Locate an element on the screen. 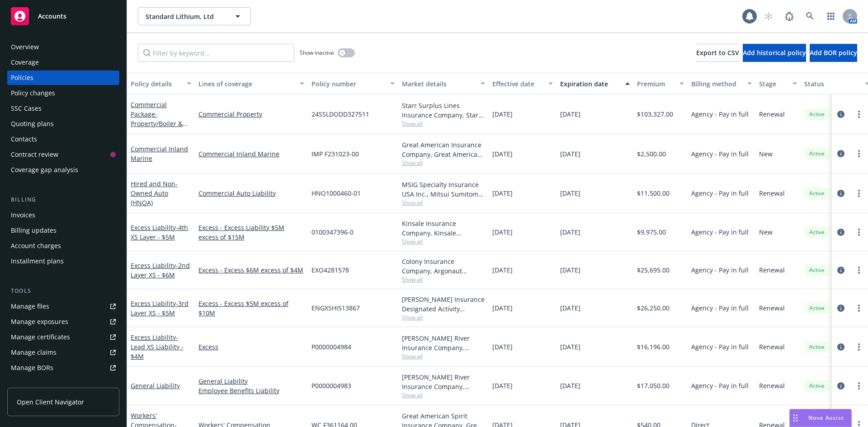  div: Manage exposures is located at coordinates (39, 322).